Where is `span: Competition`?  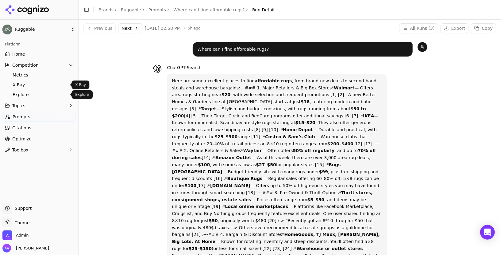
span: Competition is located at coordinates (25, 65).